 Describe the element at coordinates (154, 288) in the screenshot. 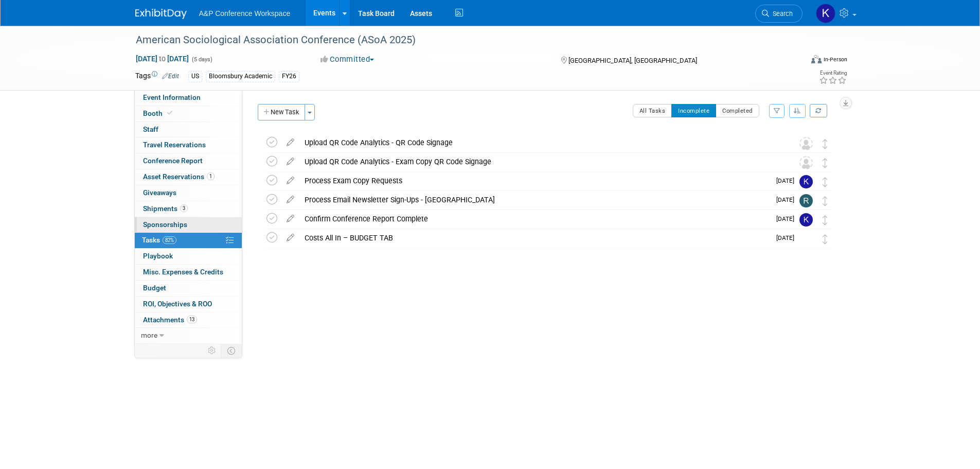

I see `span: Budget` at that location.